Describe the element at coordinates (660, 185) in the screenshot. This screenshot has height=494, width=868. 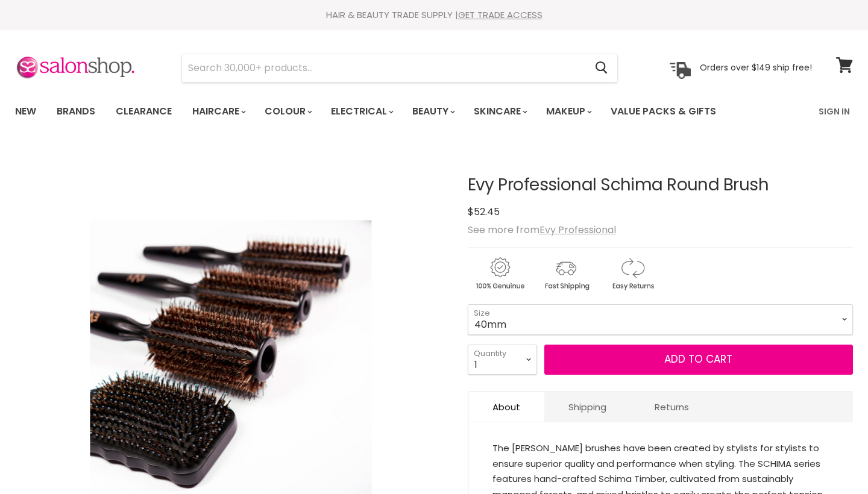
I see `h1: Evy Professional Schima Round Brush` at that location.